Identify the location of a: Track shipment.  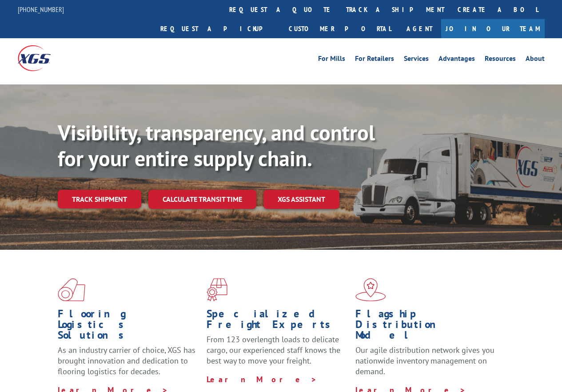
(100, 199).